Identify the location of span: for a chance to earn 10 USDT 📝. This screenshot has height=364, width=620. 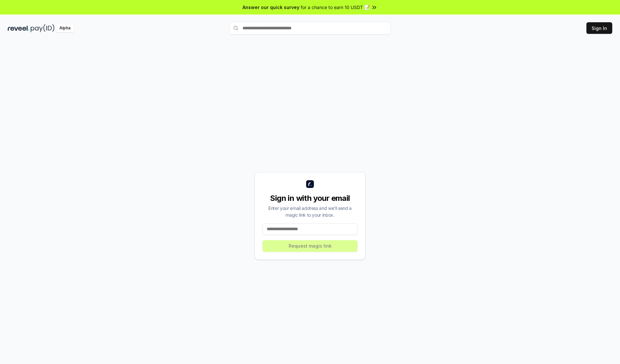
(335, 7).